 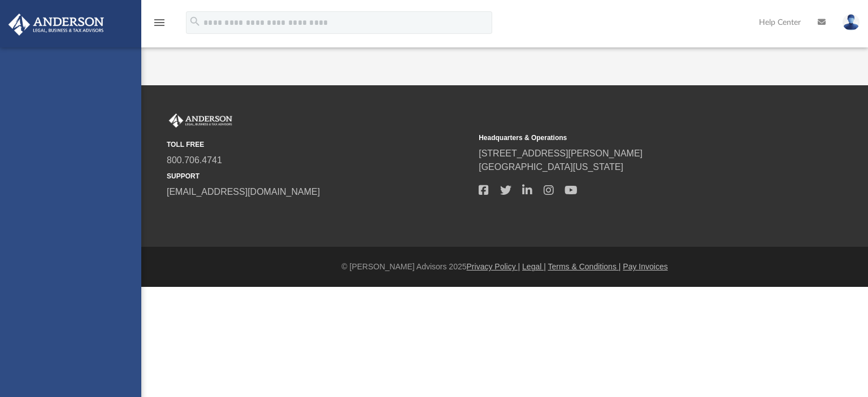 I want to click on small: TOLL FREE, so click(x=319, y=145).